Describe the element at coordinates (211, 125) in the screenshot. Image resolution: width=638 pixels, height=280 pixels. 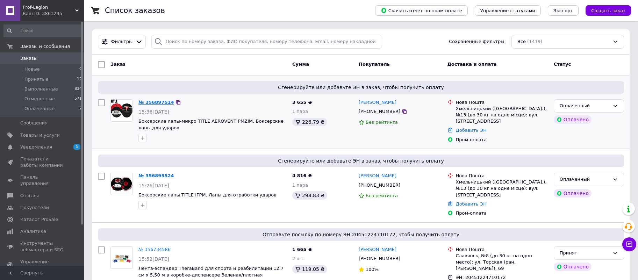
I see `span: Боксерские лапы-микро TITLE AEROVENT PMZIM. Боксерские лапы для ударов` at that location.